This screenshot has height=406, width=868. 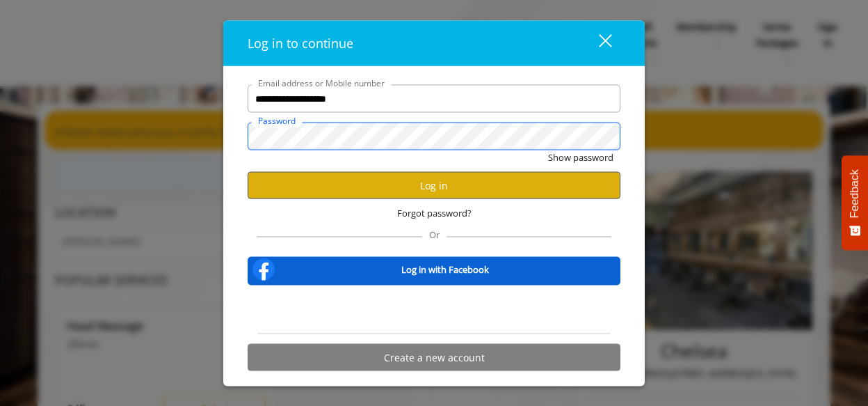 What do you see at coordinates (434, 99) in the screenshot?
I see `input: Email address or Mobile number` at bounding box center [434, 99].